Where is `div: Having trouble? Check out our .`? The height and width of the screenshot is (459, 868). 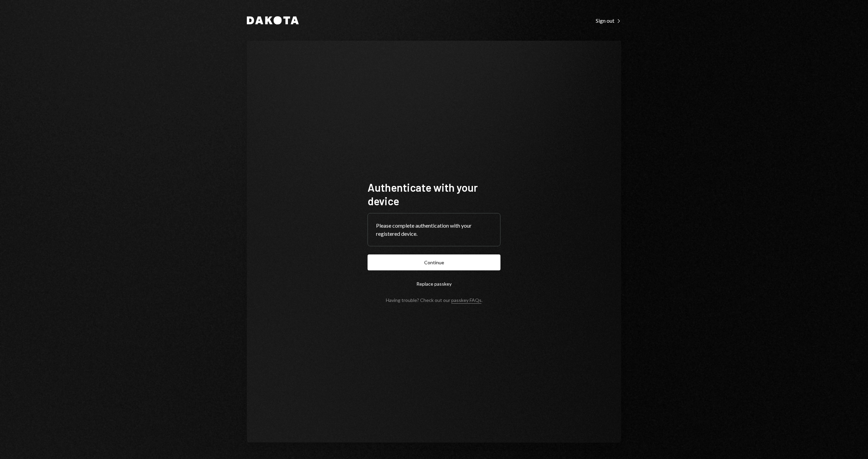
div: Having trouble? Check out our . is located at coordinates (434, 300).